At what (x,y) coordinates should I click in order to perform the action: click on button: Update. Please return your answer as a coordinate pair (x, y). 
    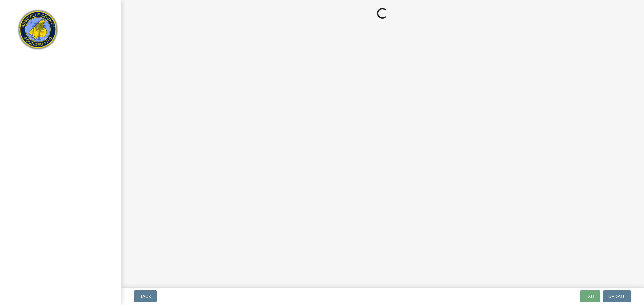
    Looking at the image, I should click on (617, 296).